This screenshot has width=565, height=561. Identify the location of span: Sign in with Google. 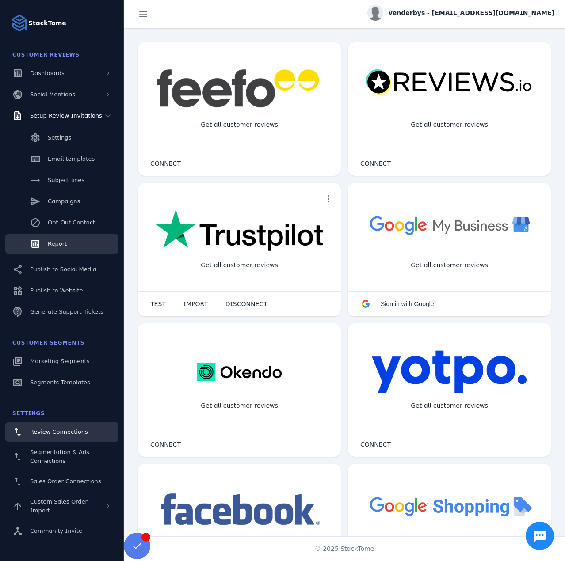
(407, 304).